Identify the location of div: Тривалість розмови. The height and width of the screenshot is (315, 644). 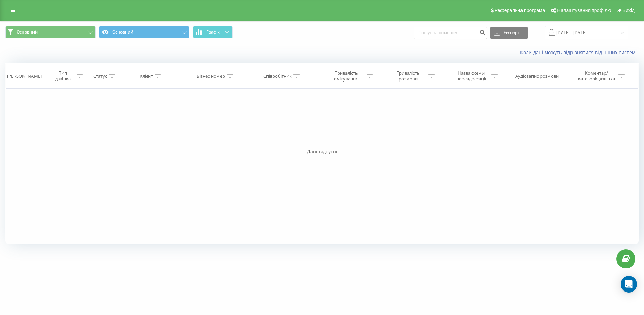
(408, 76).